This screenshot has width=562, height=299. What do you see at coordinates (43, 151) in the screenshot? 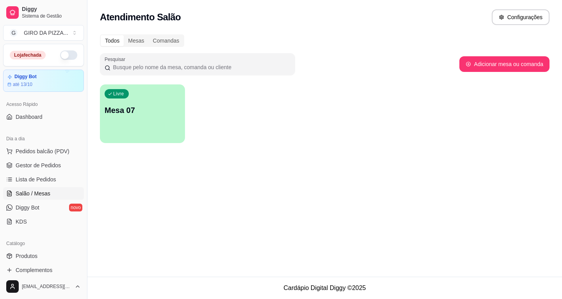
I see `button: Pedidos balcão (PDV)` at bounding box center [43, 151].